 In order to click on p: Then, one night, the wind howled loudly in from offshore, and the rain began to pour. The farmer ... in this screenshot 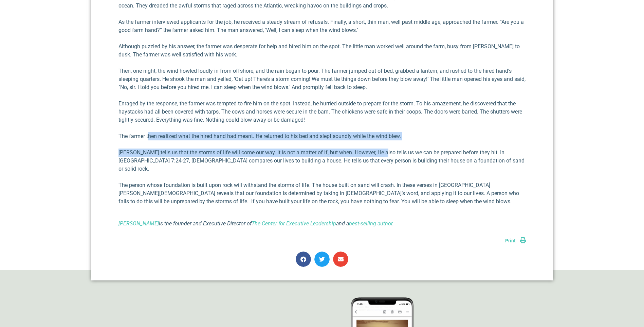, I will do `click(322, 79)`.